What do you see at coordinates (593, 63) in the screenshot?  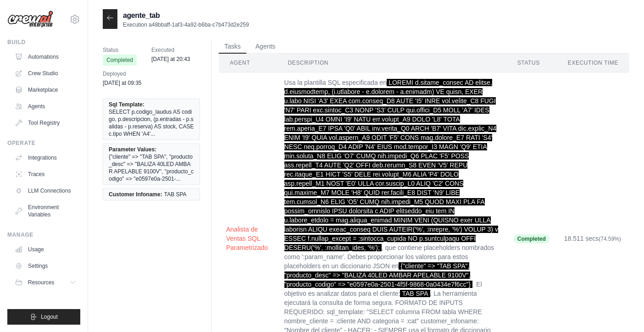 I see `th: Execution Time` at bounding box center [593, 63].